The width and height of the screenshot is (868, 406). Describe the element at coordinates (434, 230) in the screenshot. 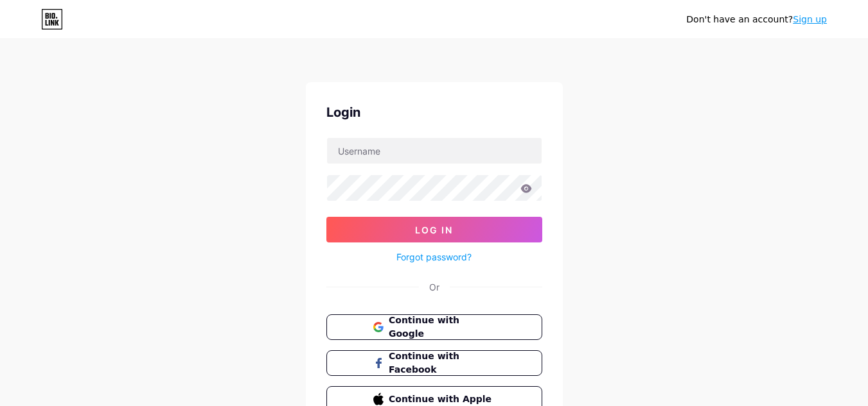

I see `button: Log In` at that location.